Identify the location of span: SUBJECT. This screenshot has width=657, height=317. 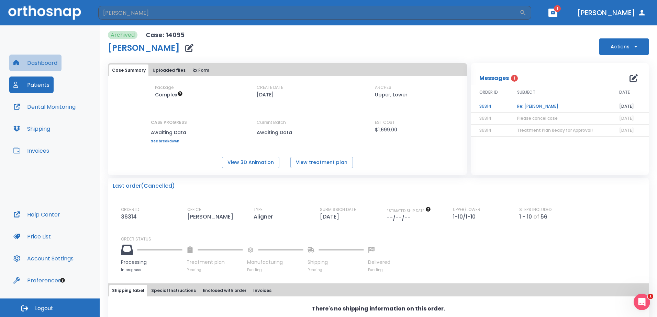
(526, 92).